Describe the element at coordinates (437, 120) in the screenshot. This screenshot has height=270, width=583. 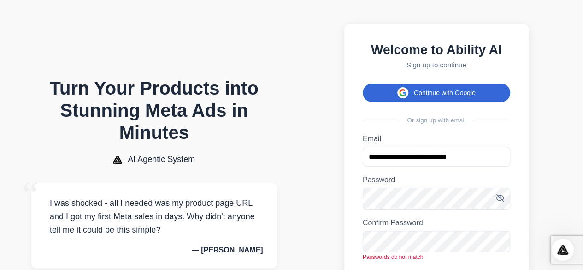
I see `div: Or sign up with email` at that location.